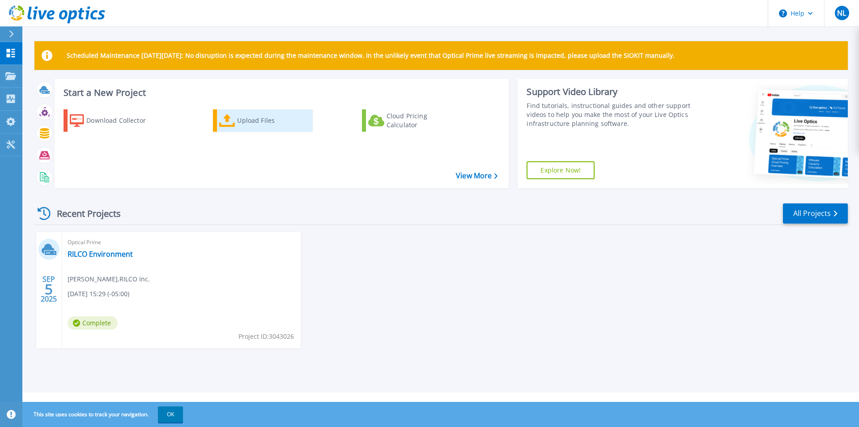  I want to click on span: Optical Prime, so click(181, 242).